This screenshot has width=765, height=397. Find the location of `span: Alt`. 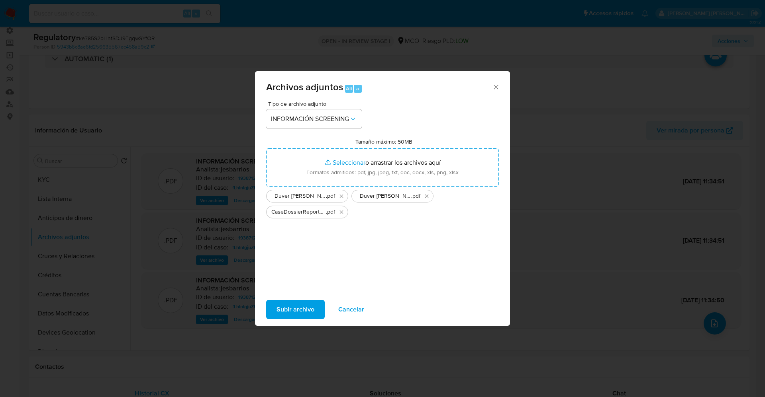

span: Alt is located at coordinates (349, 88).